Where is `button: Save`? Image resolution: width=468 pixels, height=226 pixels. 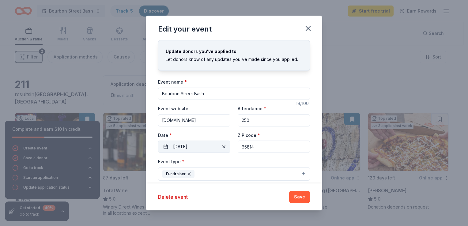
button: Save is located at coordinates (300, 197).